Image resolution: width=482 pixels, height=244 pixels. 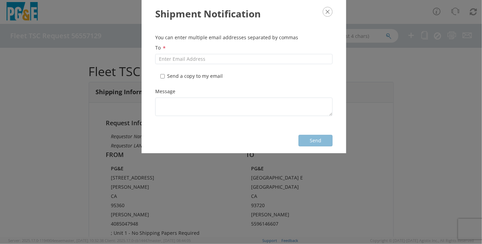 What do you see at coordinates (244, 38) in the screenshot?
I see `p: You can enter multiple email addresses separated by commas` at bounding box center [244, 38].